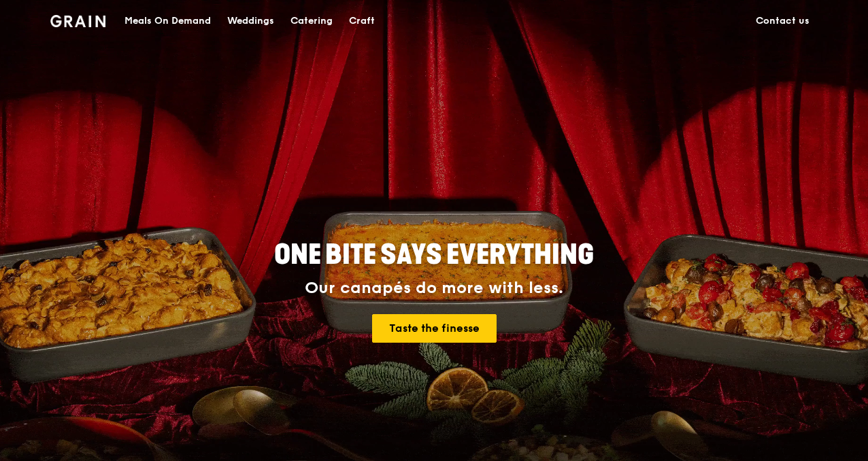 This screenshot has width=868, height=461. What do you see at coordinates (311, 21) in the screenshot?
I see `a: Catering` at bounding box center [311, 21].